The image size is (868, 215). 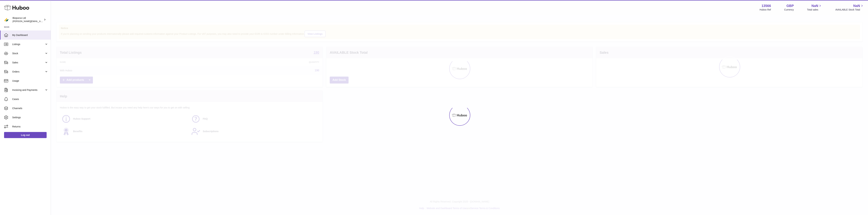 What do you see at coordinates (29, 72) in the screenshot?
I see `span: Orders` at bounding box center [29, 72].